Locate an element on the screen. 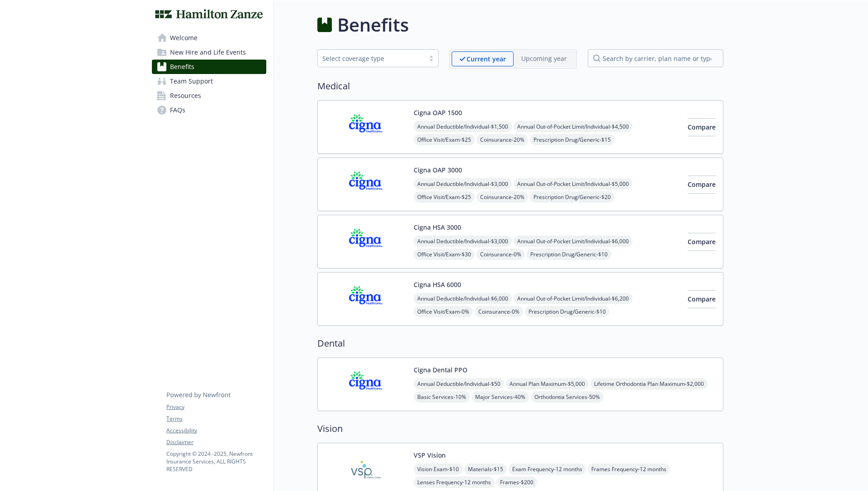 This screenshot has height=491, width=868. p: Upcoming year is located at coordinates (544, 59).